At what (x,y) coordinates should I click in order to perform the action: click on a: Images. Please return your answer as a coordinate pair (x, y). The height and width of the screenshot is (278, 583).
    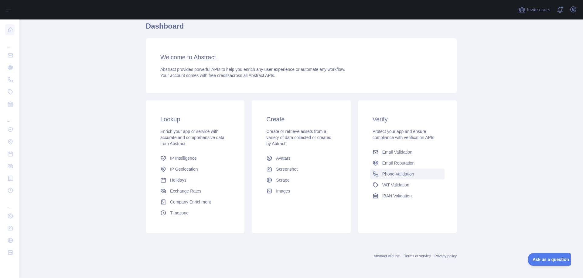
    Looking at the image, I should click on (301, 191).